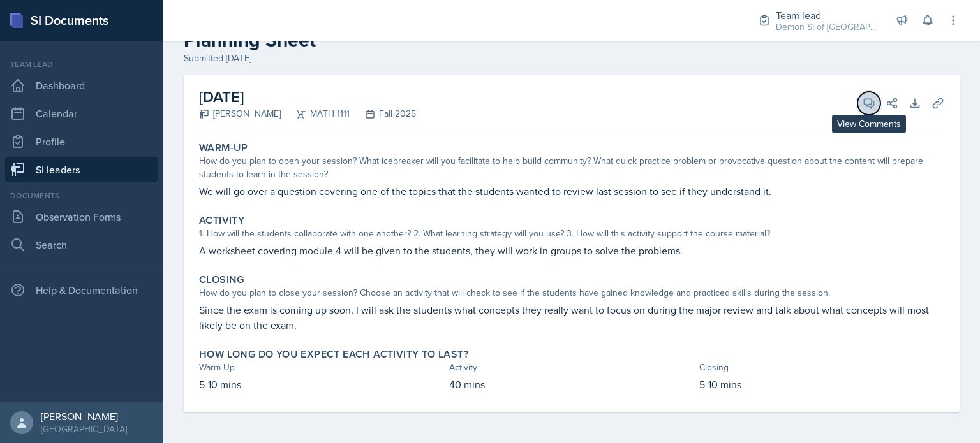 The image size is (980, 443). Describe the element at coordinates (334, 354) in the screenshot. I see `label: How long do you expect each activity to last?` at that location.